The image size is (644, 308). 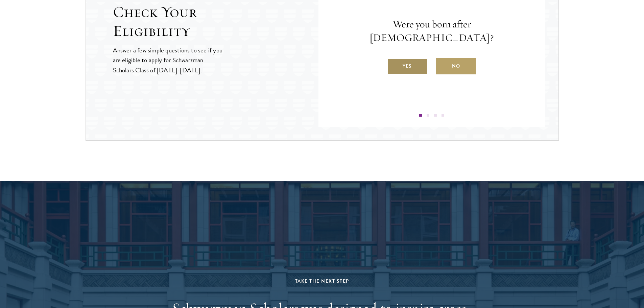 What do you see at coordinates (215, 22) in the screenshot?
I see `h2: Check Your Eligibility` at bounding box center [215, 22].